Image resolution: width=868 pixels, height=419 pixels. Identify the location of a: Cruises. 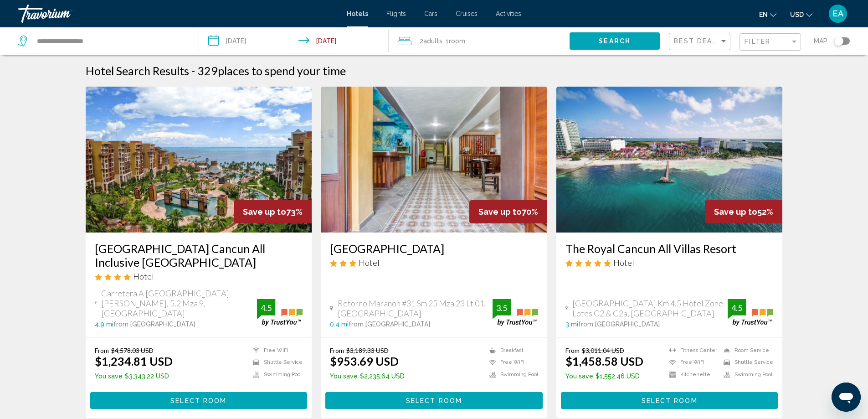
(467, 14).